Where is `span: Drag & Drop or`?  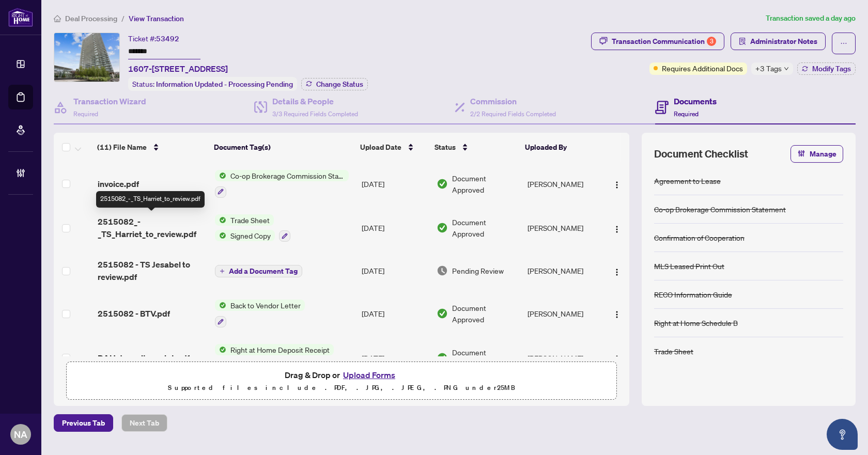
span: Drag & Drop or is located at coordinates (341, 375).